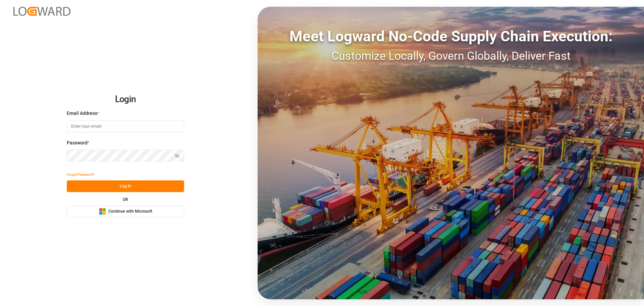 The image size is (644, 306). Describe the element at coordinates (126, 126) in the screenshot. I see `input: Enter your email` at that location.